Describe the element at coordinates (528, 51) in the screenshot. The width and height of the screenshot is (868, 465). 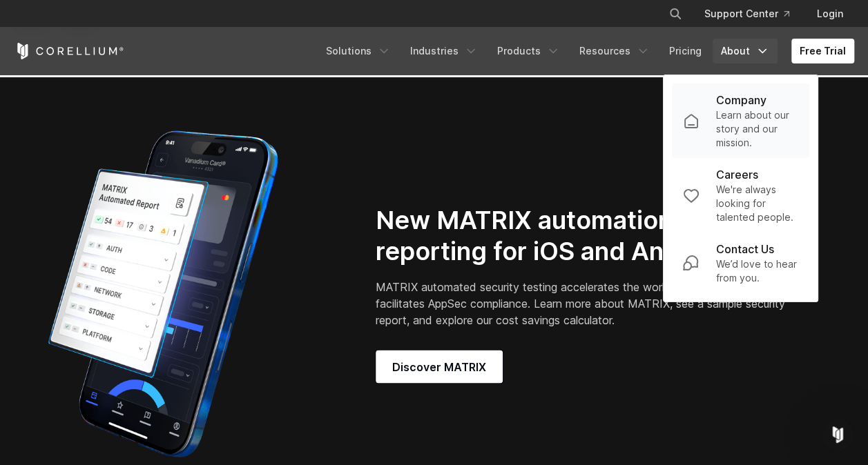
I see `a: Products` at that location.